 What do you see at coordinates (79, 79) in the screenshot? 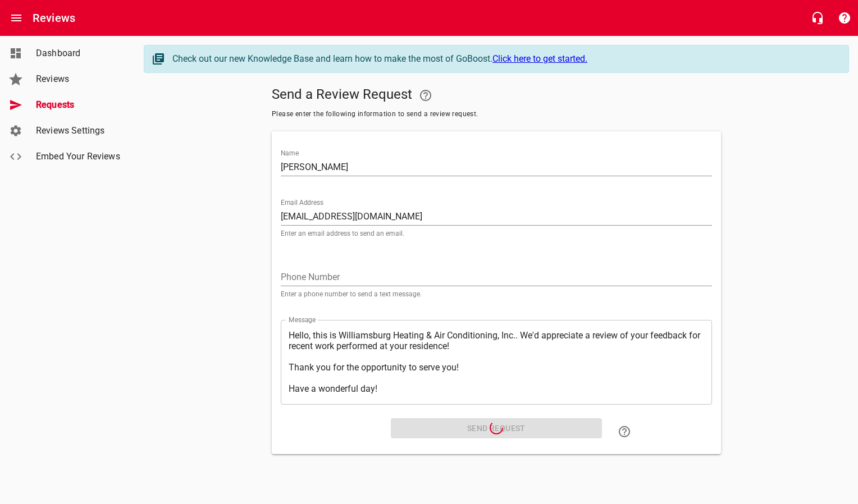
I see `span: Reviews` at bounding box center [79, 79].